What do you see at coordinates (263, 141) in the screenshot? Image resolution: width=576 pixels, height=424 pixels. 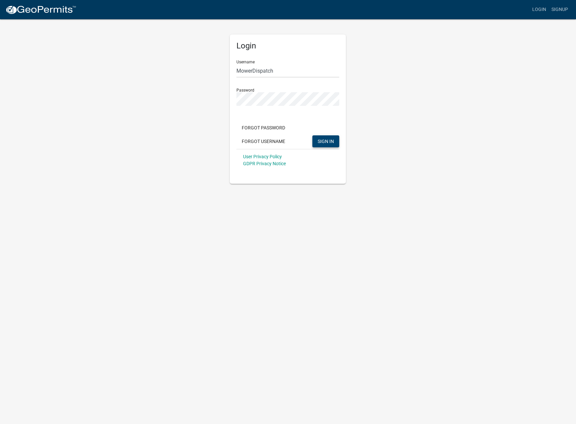 I see `button: Forgot Username` at bounding box center [263, 141].